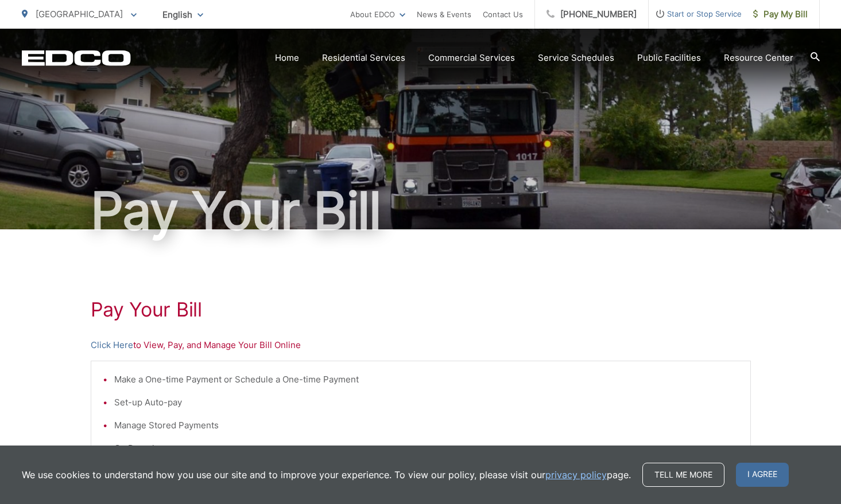 Image resolution: width=841 pixels, height=504 pixels. I want to click on a: Residential Services, so click(363, 58).